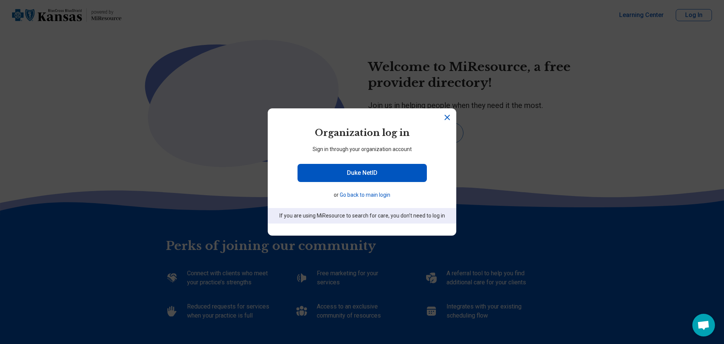  What do you see at coordinates (447, 117) in the screenshot?
I see `button: Close` at bounding box center [447, 117].